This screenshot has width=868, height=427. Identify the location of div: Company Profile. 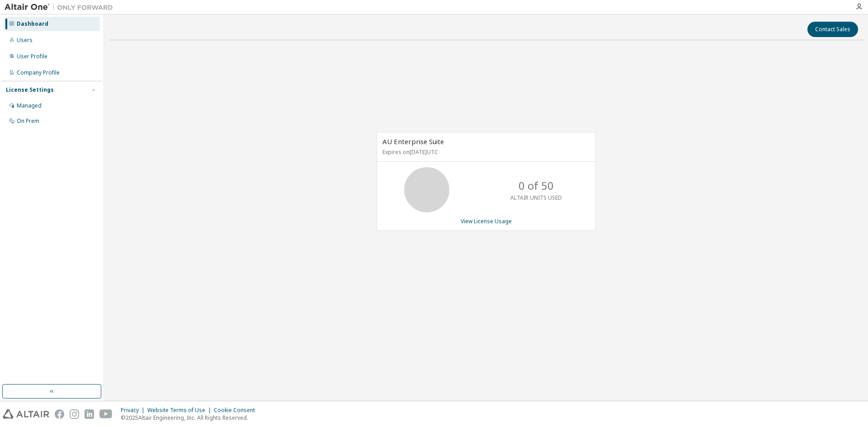
(38, 73).